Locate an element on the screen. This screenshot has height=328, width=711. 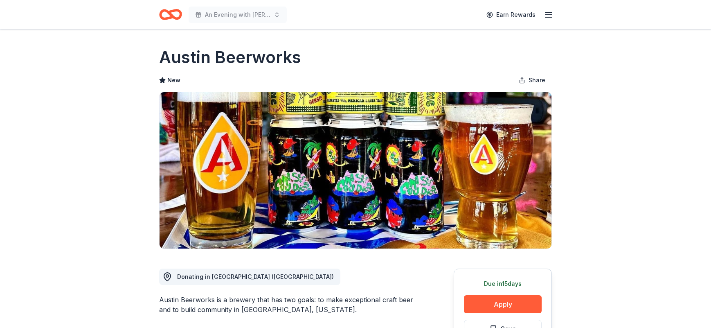
button: Share is located at coordinates (532, 80).